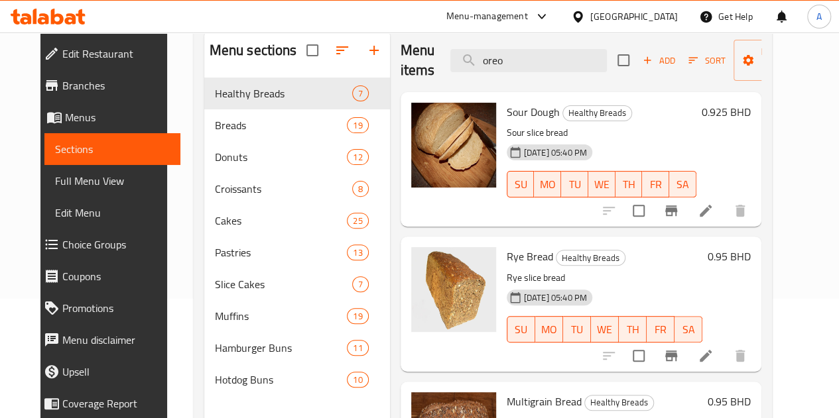 The image size is (839, 418). I want to click on div: Muffins, so click(281, 316).